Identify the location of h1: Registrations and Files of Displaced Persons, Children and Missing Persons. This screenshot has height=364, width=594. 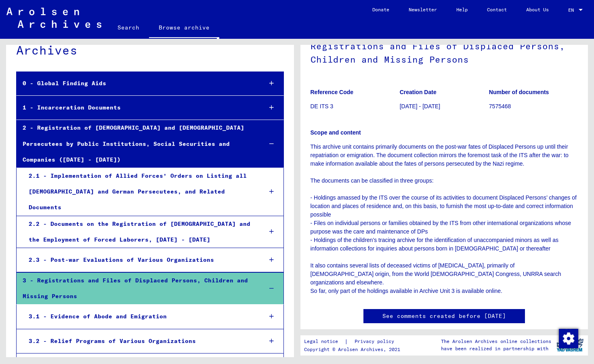
(445, 52).